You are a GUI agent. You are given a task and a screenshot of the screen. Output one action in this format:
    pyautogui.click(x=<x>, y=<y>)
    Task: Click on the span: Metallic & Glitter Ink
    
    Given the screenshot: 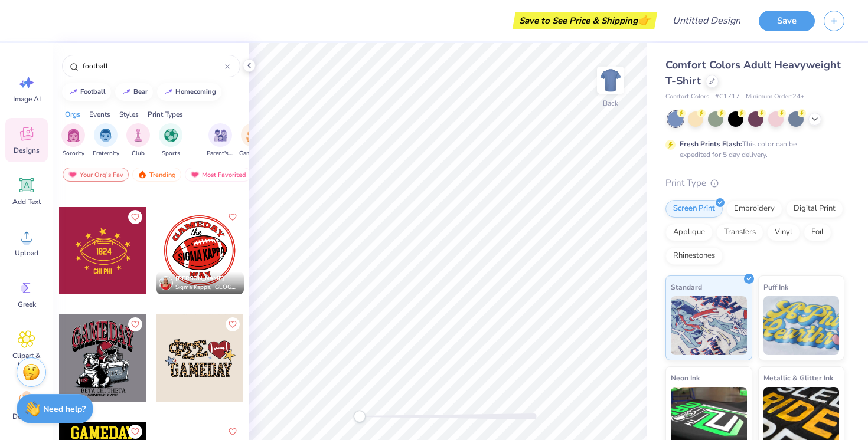 What is the action you would take?
    pyautogui.click(x=798, y=378)
    